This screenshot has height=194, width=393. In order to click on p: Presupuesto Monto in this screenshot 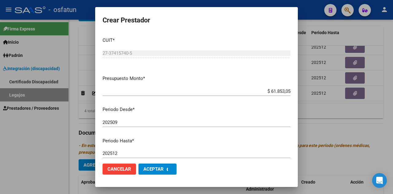, I will do `click(197, 78)`.